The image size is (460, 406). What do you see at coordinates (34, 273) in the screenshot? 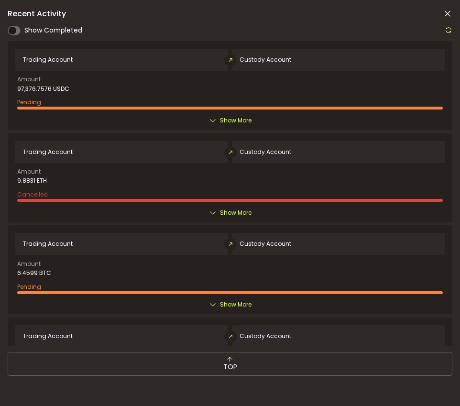
I see `span: 6.4599 BTC` at bounding box center [34, 273].